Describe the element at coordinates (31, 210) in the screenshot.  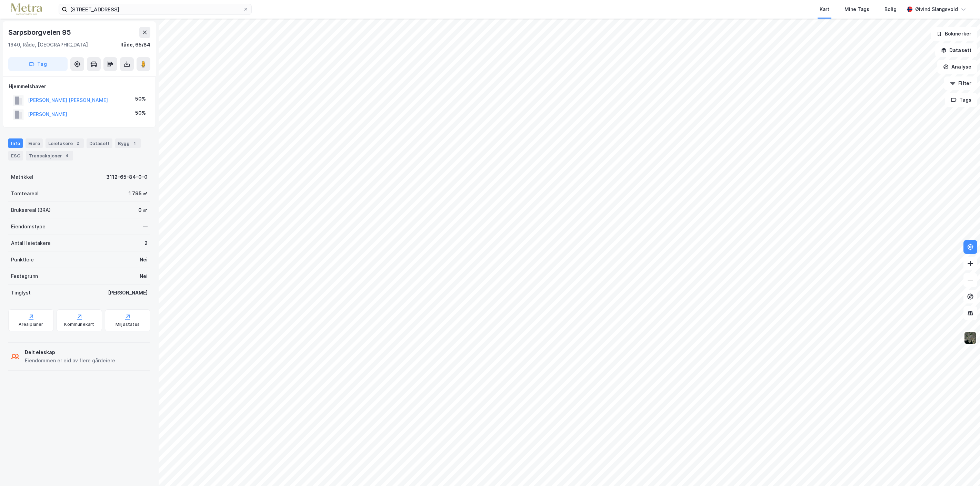
I see `div: Bruksareal (BRA)` at that location.